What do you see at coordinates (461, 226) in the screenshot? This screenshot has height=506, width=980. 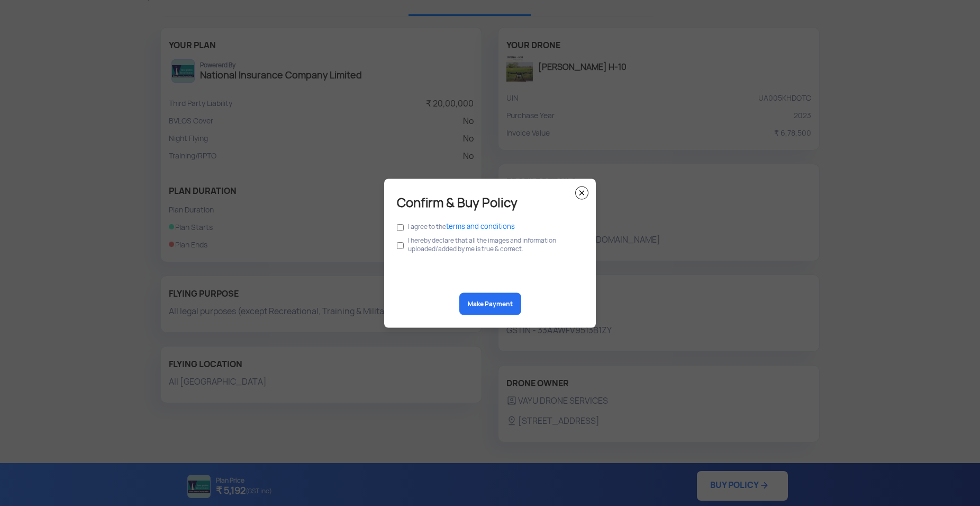 I see `label: I agree to the` at bounding box center [461, 226].